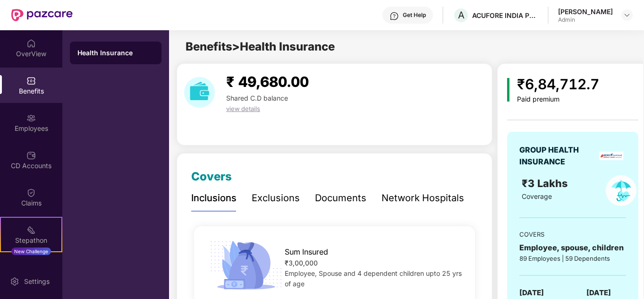 The width and height of the screenshot is (644, 299). Describe the element at coordinates (414, 15) in the screenshot. I see `div: Get Help` at that location.